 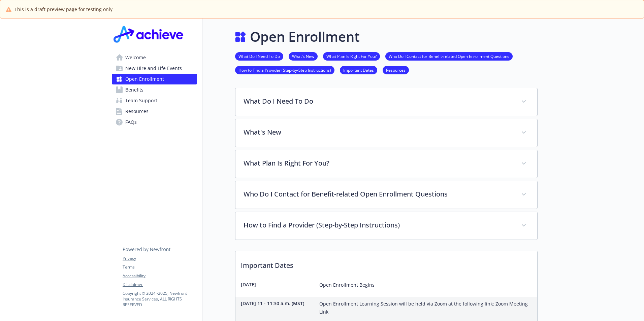 I want to click on a: What Do I Need To Do, so click(x=259, y=56).